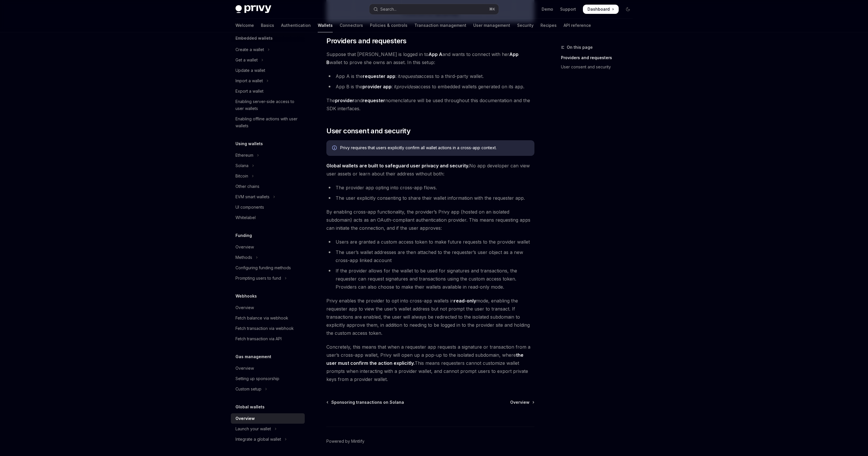 The image size is (868, 456). I want to click on button: Toggle Create a wallet section, so click(268, 50).